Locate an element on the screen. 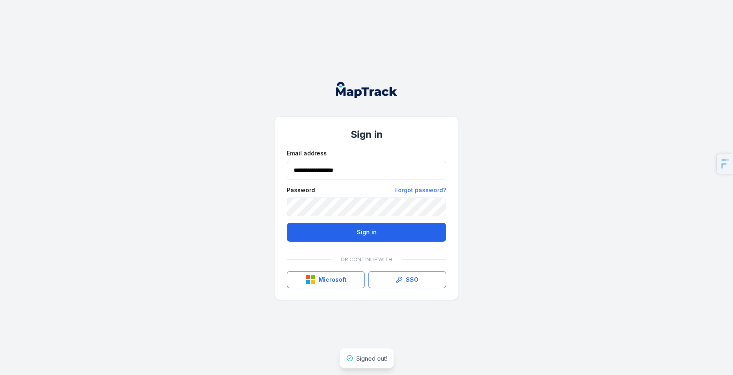 This screenshot has height=375, width=733. a: Forgot password? is located at coordinates (420, 190).